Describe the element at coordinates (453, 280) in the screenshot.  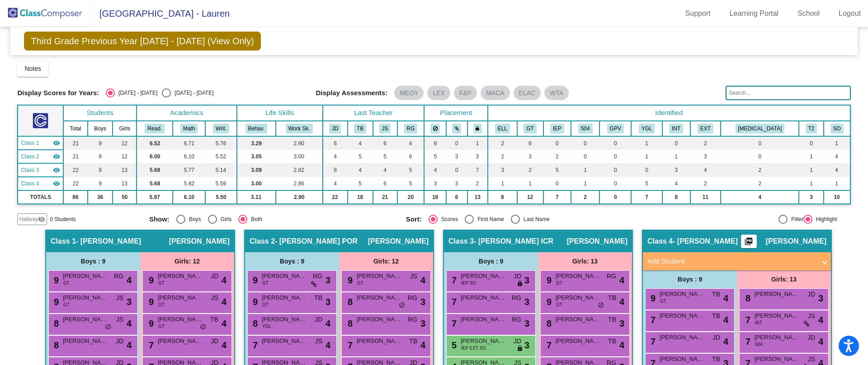
I see `span: 7` at that location.